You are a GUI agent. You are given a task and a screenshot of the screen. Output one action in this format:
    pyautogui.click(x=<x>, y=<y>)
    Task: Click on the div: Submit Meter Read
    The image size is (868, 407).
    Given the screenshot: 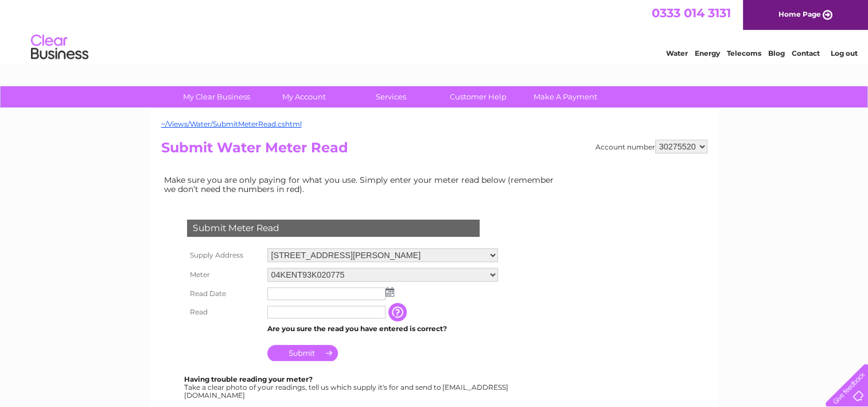 What is the action you would take?
    pyautogui.click(x=333, y=228)
    